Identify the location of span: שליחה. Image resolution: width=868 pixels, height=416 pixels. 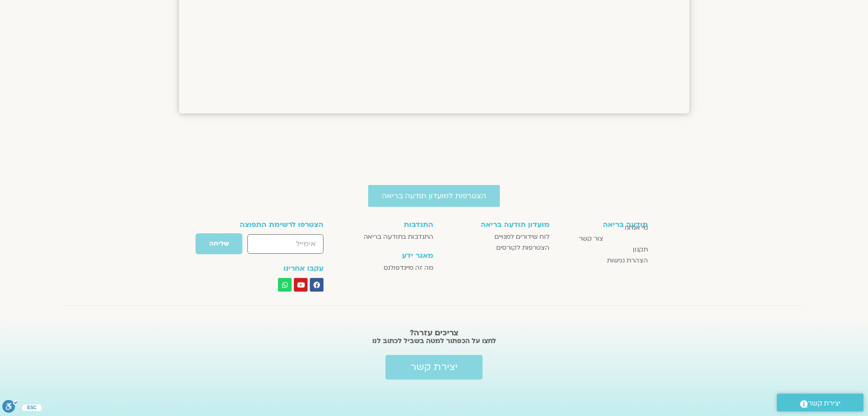
(219, 244).